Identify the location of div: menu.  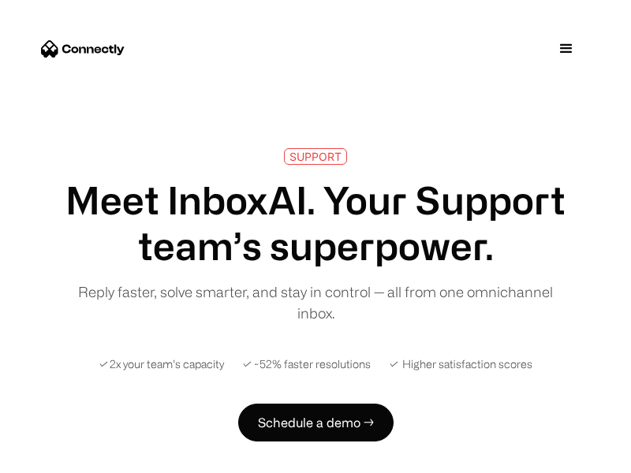
(566, 49).